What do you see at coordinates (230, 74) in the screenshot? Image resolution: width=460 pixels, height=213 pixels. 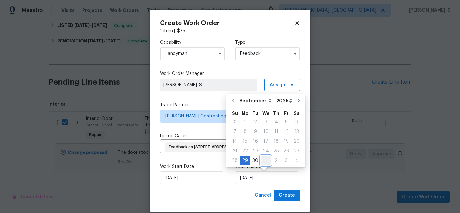 I see `label: Work Order Manager` at bounding box center [230, 74].